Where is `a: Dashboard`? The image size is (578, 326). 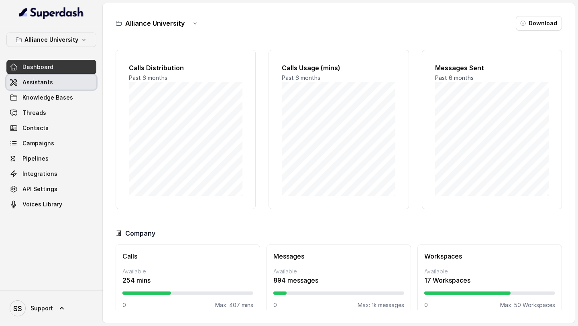
a: Dashboard is located at coordinates (51, 67).